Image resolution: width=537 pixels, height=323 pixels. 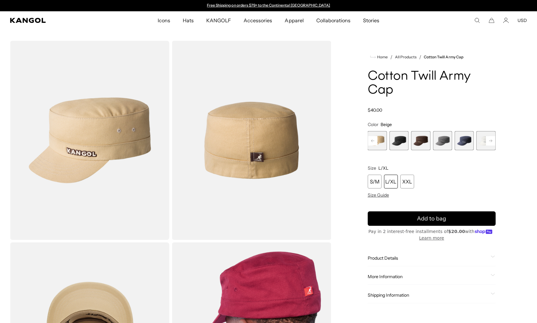 What do you see at coordinates (381, 57) in the screenshot?
I see `span: Home` at bounding box center [381, 57].